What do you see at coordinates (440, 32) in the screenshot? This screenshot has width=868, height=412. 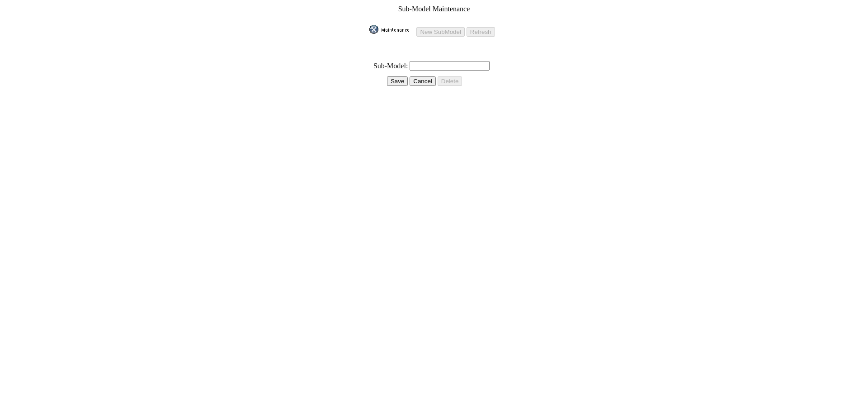 I see `input: New SubModel` at bounding box center [440, 32].